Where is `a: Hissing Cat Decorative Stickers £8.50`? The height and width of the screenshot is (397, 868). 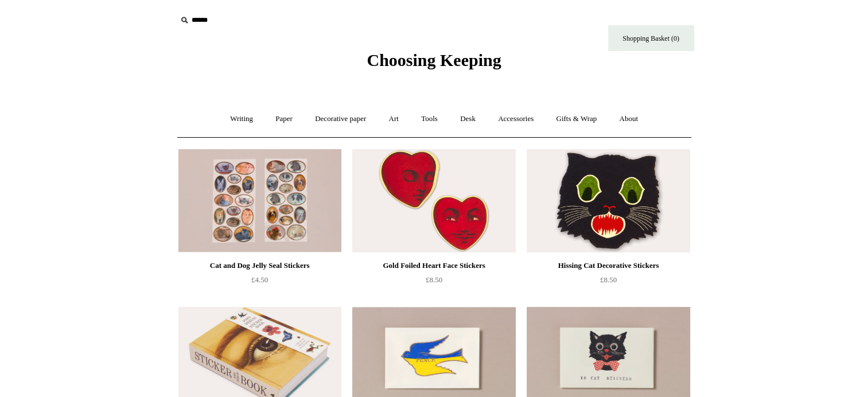
a: Hissing Cat Decorative Stickers £8.50 is located at coordinates (608, 282).